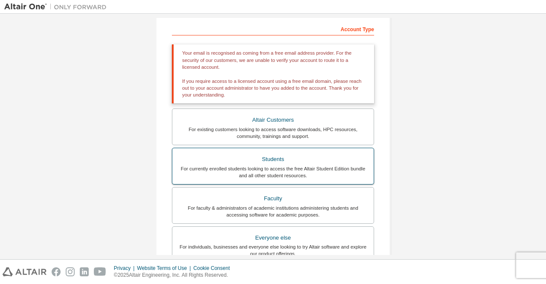 The height and width of the screenshot is (284, 546). What do you see at coordinates (273, 74) in the screenshot?
I see `div: Your email is recognised as coming from a free email address provider. For the security of our cu...` at bounding box center [273, 74].